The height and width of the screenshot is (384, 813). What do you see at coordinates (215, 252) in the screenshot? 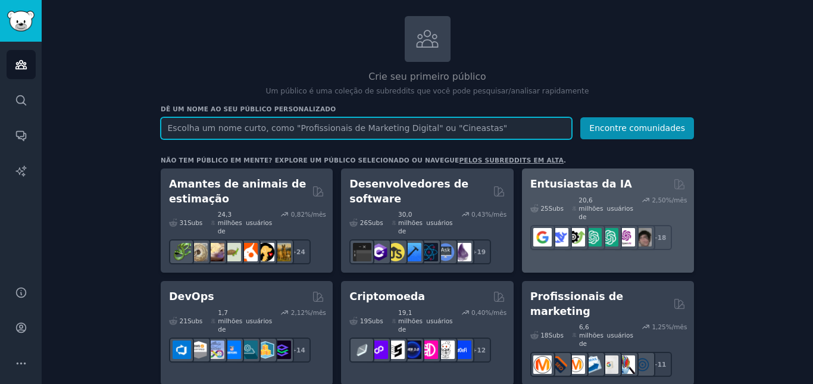
I see `img: lagartixas-leopardo` at bounding box center [215, 252].